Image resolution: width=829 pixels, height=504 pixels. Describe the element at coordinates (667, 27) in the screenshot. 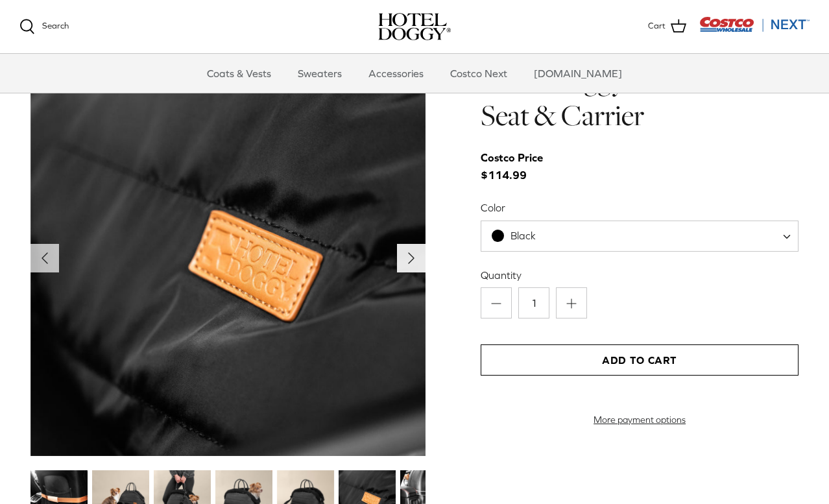

I see `a: Cart` at that location.